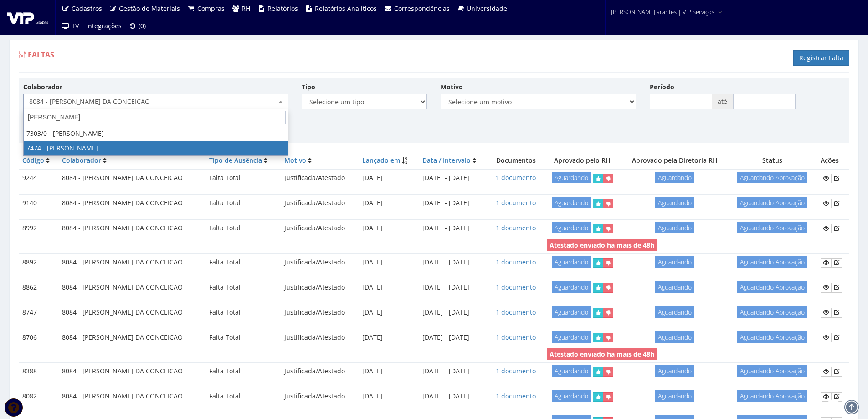 Image resolution: width=868 pixels, height=419 pixels. I want to click on th: Ações, so click(833, 161).